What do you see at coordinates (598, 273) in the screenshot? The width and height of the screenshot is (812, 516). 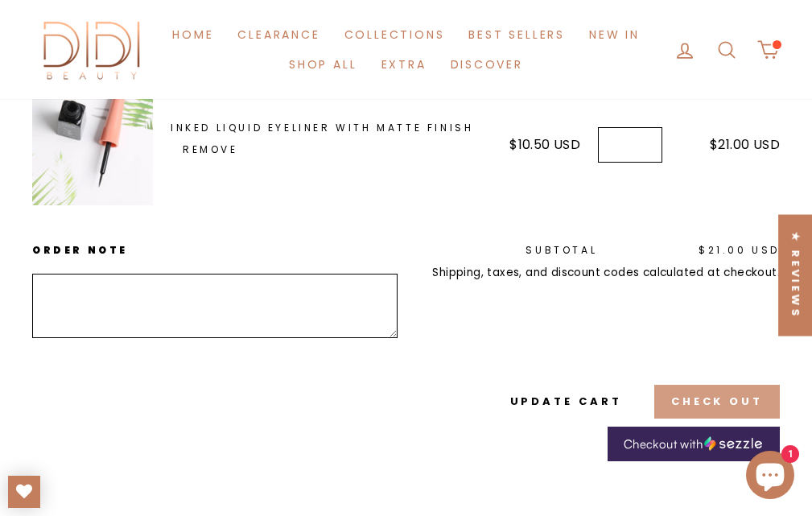 I see `small: Shipping, taxes, and discount codes calculated at checkout.` at bounding box center [598, 273].